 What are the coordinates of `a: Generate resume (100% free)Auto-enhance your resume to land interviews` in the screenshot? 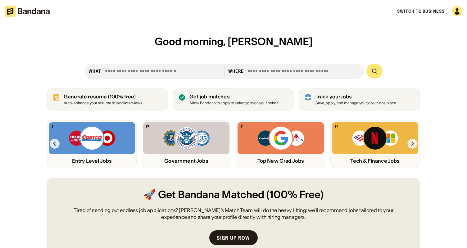 It's located at (107, 99).